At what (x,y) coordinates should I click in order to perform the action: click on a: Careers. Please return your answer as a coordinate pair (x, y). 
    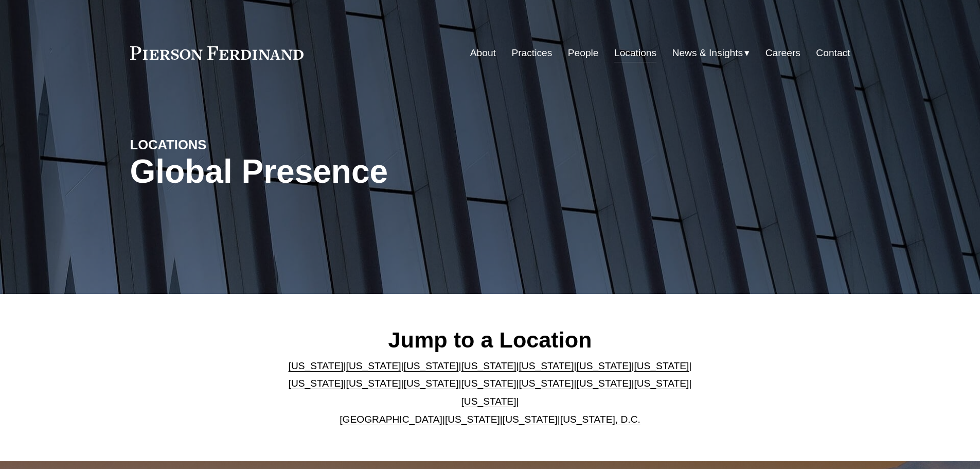
    Looking at the image, I should click on (783, 53).